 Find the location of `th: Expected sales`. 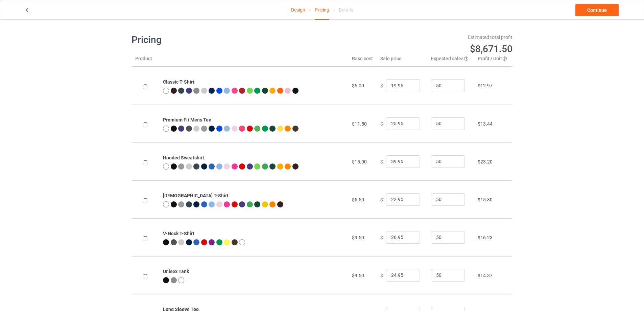

th: Expected sales is located at coordinates (451, 61).